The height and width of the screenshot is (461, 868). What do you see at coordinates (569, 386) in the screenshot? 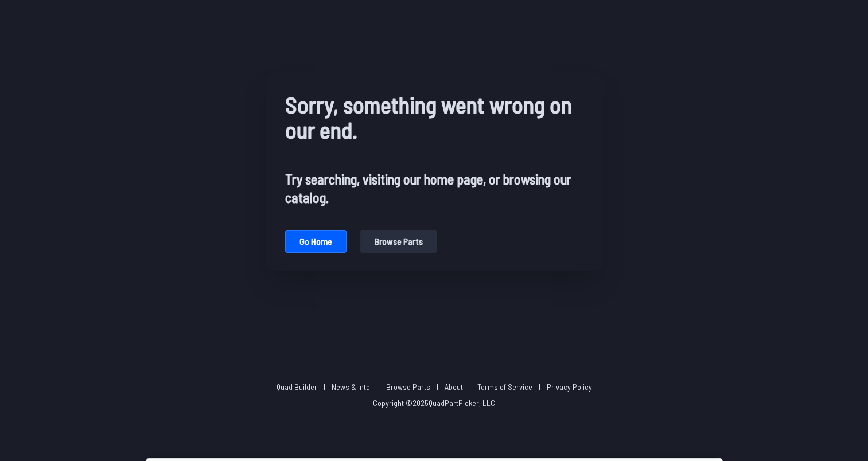
I see `a: Privacy Policy` at bounding box center [569, 386].